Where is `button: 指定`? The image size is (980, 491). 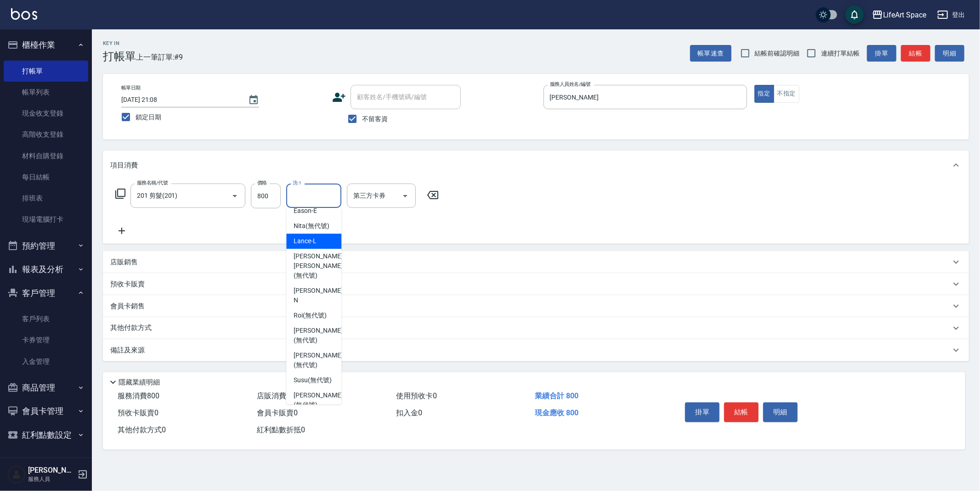
button: 指定 is located at coordinates (764, 94).